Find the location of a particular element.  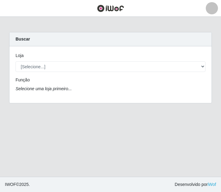

label: Função is located at coordinates (23, 80).